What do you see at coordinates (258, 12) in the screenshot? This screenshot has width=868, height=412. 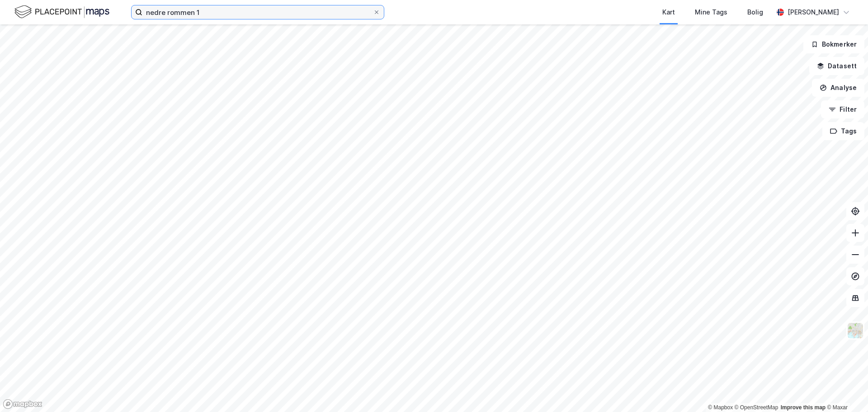 I see `input: Søk på adresse, matrikkel, gårdeiere, leietakere eller personer` at bounding box center [258, 12].